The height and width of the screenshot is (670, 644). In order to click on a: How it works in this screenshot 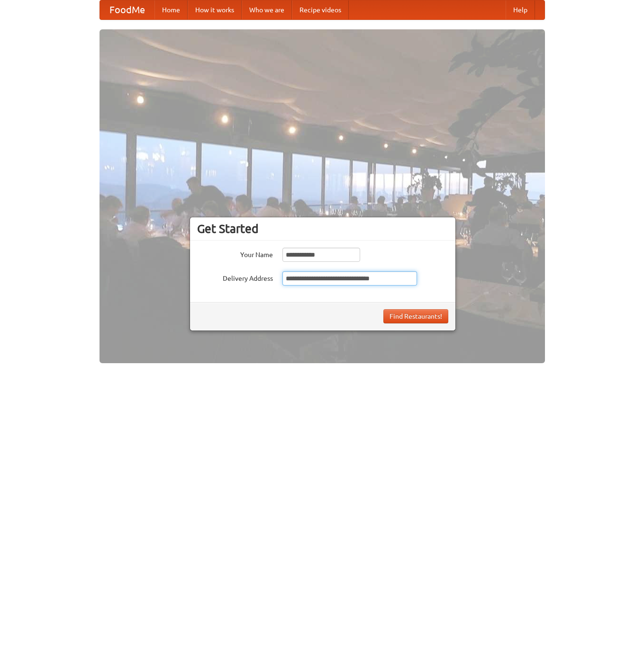, I will do `click(215, 10)`.